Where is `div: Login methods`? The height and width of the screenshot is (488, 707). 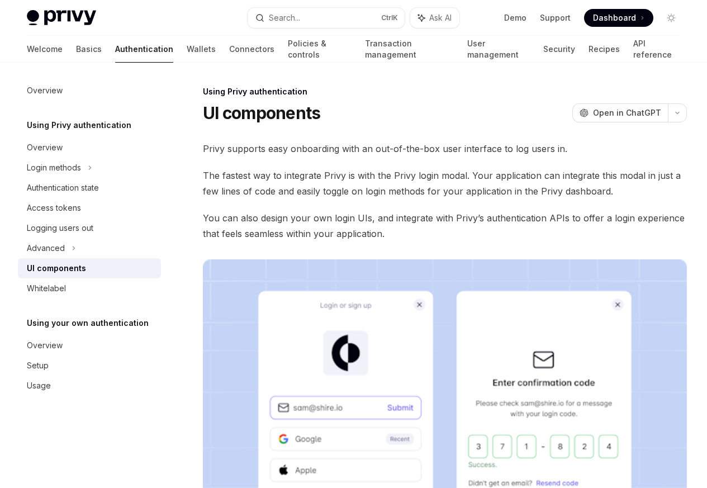
div: Login methods is located at coordinates (54, 168).